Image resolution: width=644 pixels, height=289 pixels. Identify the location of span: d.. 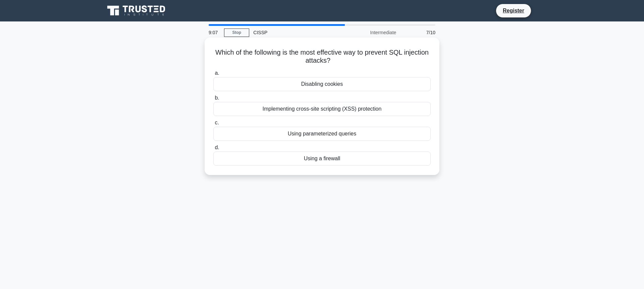
(217, 147).